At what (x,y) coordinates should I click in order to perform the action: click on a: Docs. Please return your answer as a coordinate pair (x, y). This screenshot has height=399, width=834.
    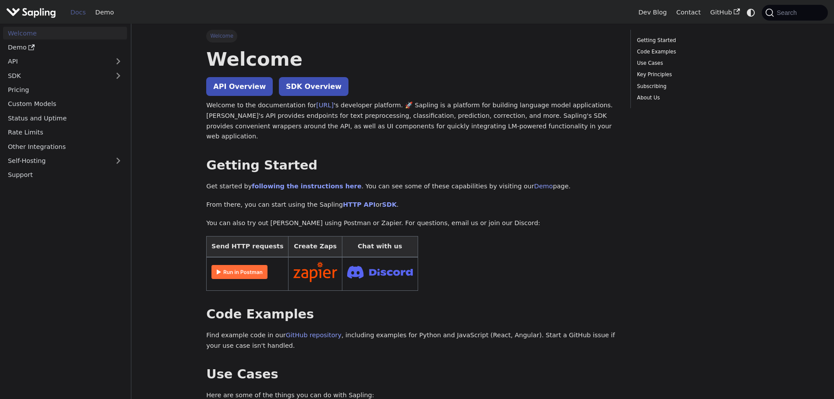
    Looking at the image, I should click on (78, 12).